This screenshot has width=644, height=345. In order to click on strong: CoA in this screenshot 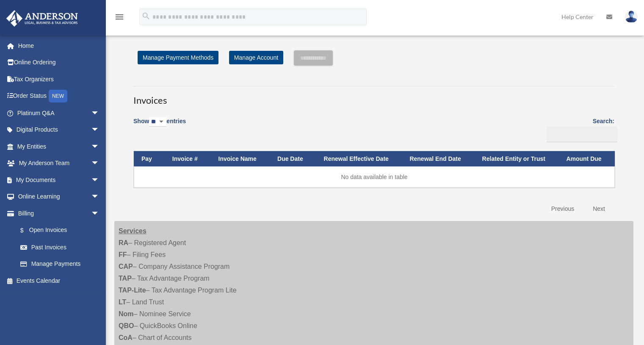, I will do `click(125, 337)`.